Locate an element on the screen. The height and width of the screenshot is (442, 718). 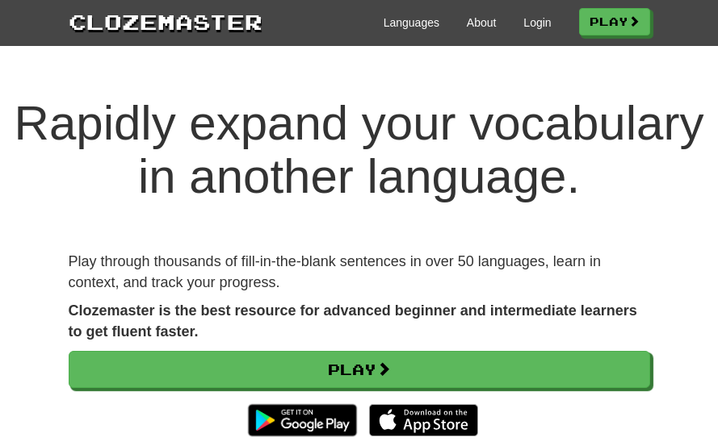
p: Play through thousands of fill-in-the-blank sentences in over 50 languages, learn in context, and... is located at coordinates (359, 272).